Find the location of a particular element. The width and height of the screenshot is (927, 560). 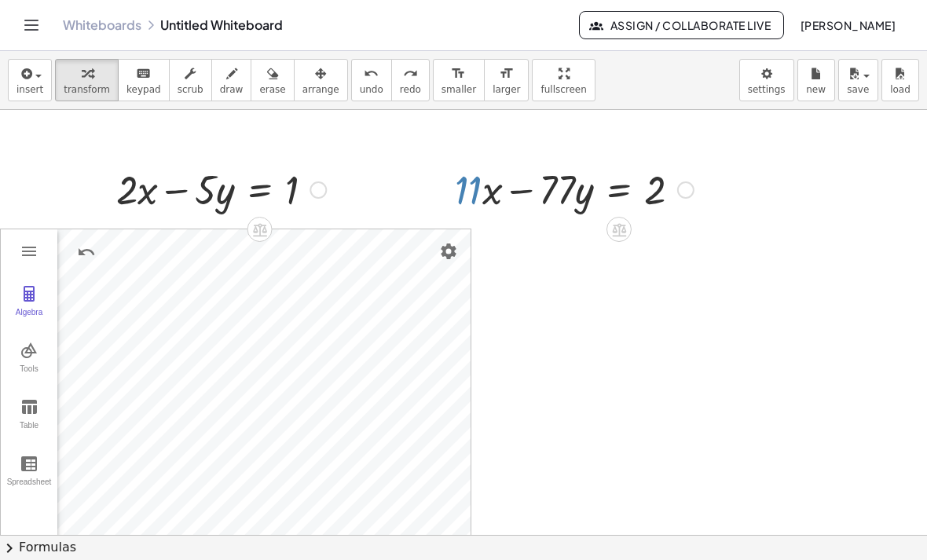

i: undo is located at coordinates (371, 74).